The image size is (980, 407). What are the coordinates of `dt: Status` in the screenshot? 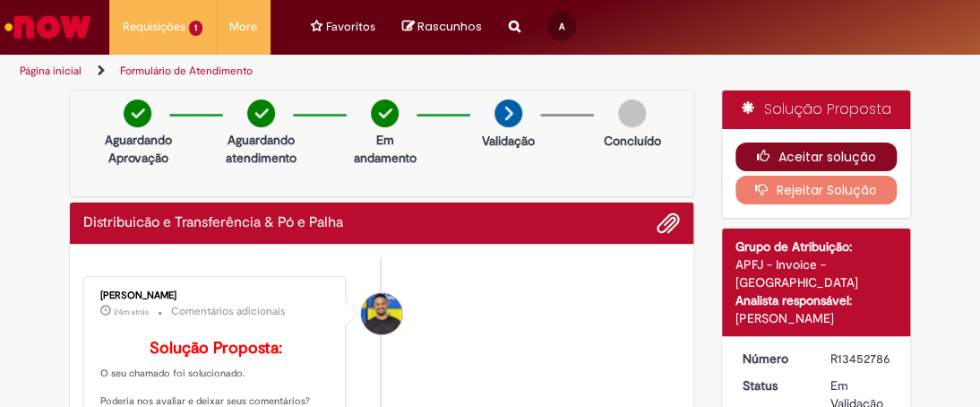 It's located at (773, 385).